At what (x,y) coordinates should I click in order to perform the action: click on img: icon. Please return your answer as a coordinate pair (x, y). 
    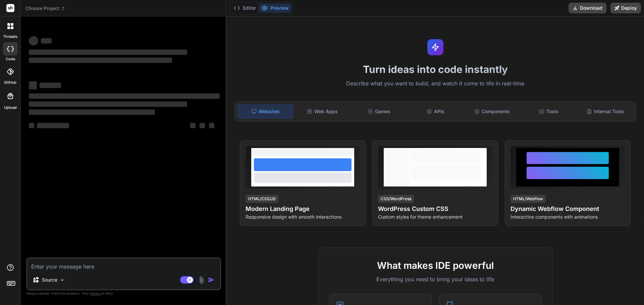
    Looking at the image, I should click on (211, 281).